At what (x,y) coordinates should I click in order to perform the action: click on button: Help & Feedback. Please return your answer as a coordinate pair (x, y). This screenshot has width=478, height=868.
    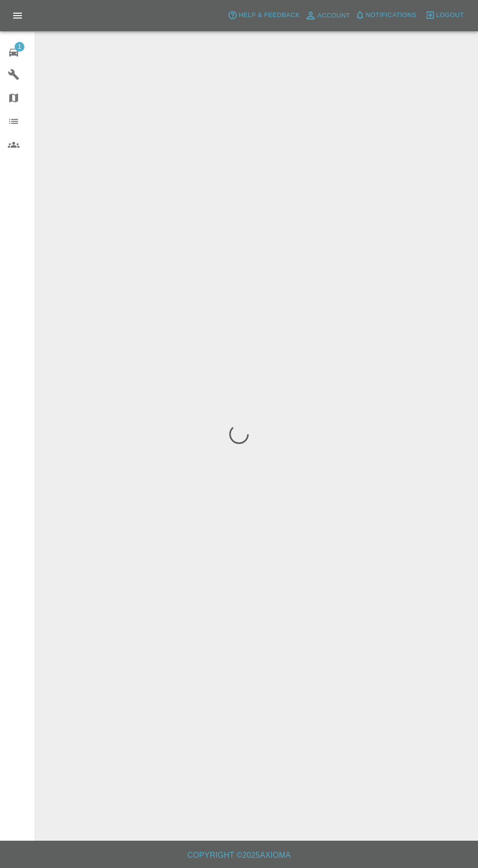
    Looking at the image, I should click on (263, 15).